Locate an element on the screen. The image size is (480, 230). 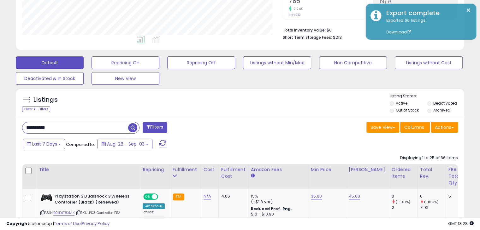
a: Download is located at coordinates (398, 32).